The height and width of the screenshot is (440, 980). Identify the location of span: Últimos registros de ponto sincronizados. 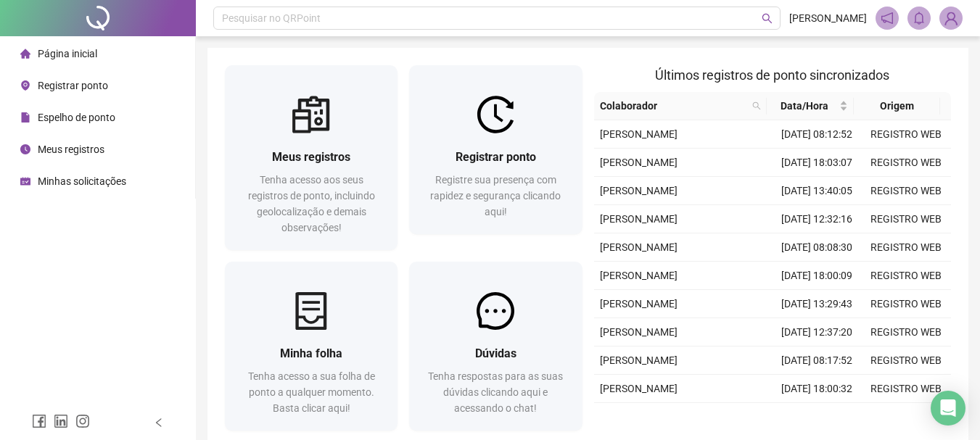
(772, 75).